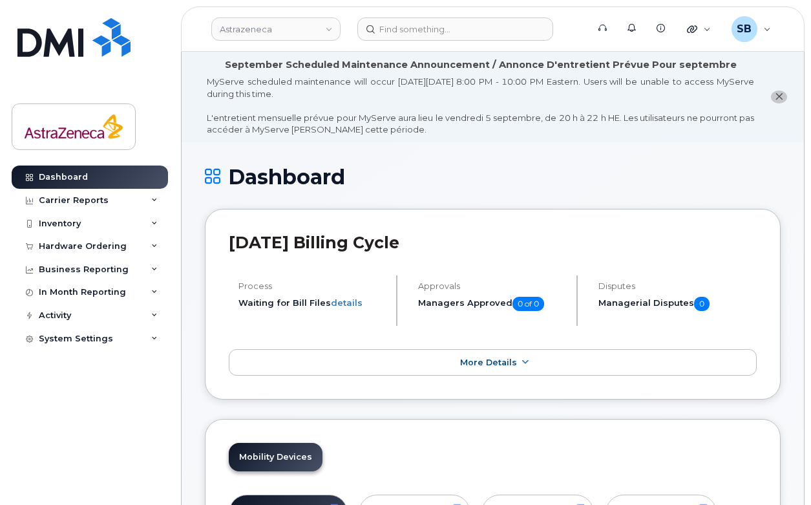  Describe the element at coordinates (702, 304) in the screenshot. I see `span: 0` at that location.